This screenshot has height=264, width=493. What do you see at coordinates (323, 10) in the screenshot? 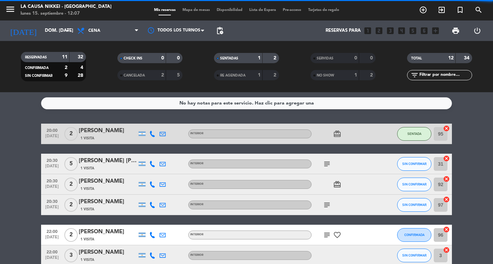
I see `span: Tarjetas de regalo` at bounding box center [323, 10].